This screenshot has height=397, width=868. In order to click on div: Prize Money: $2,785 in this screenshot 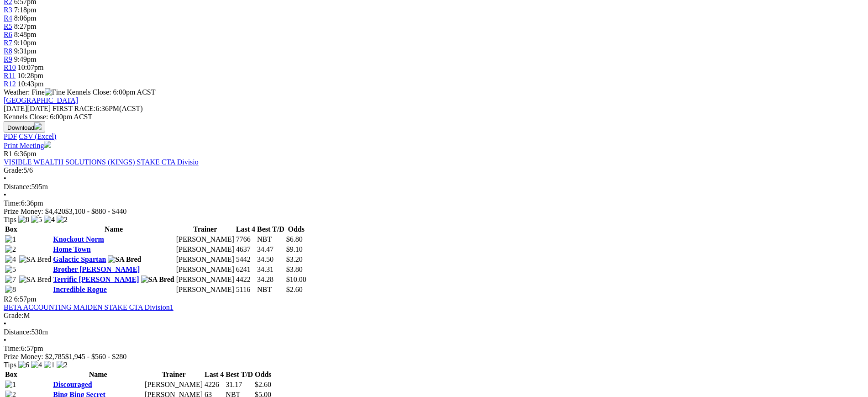, I will do `click(433, 356)`.